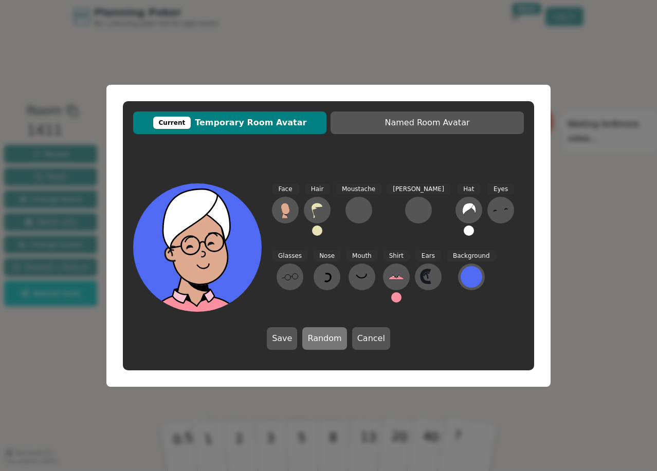 The image size is (657, 471). Describe the element at coordinates (362, 256) in the screenshot. I see `span: Mouth` at that location.